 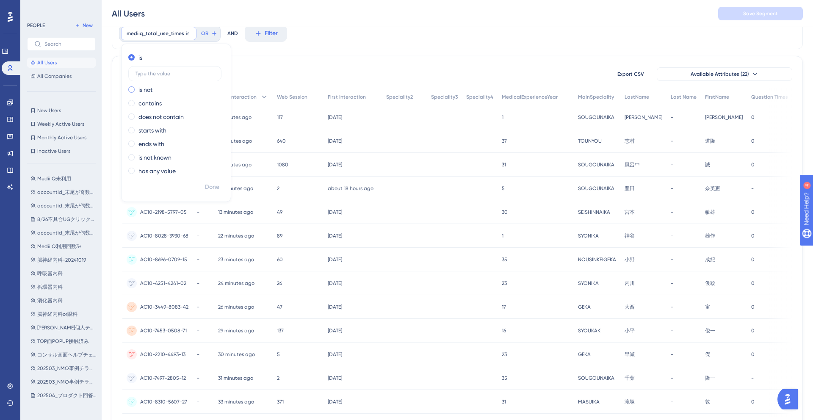 I want to click on span: 47, so click(x=279, y=307).